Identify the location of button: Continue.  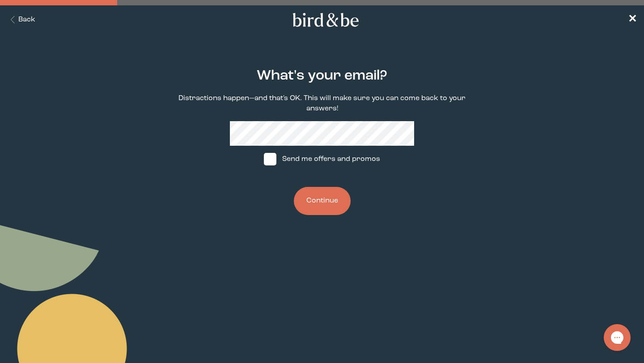
(322, 201).